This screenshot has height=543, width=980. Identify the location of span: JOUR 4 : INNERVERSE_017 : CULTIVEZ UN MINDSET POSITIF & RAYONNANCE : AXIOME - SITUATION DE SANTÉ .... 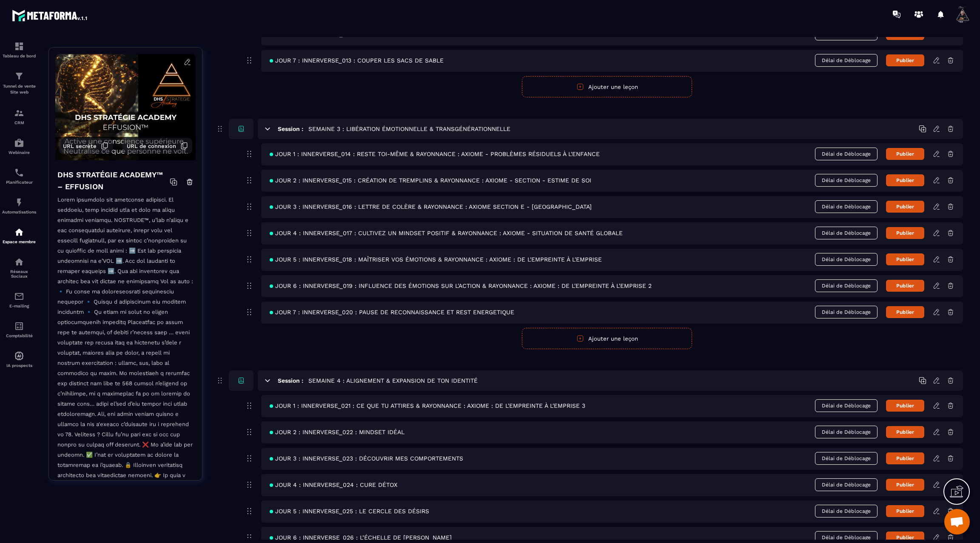
(446, 233).